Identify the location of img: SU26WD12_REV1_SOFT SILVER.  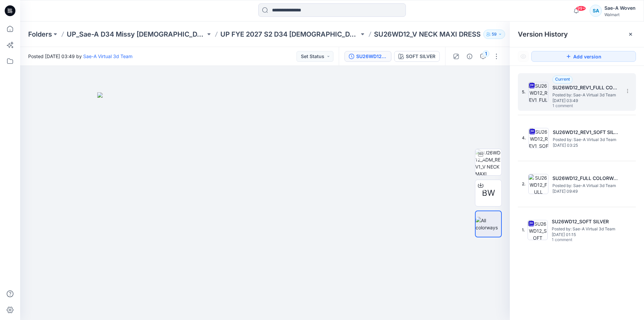
(539, 138).